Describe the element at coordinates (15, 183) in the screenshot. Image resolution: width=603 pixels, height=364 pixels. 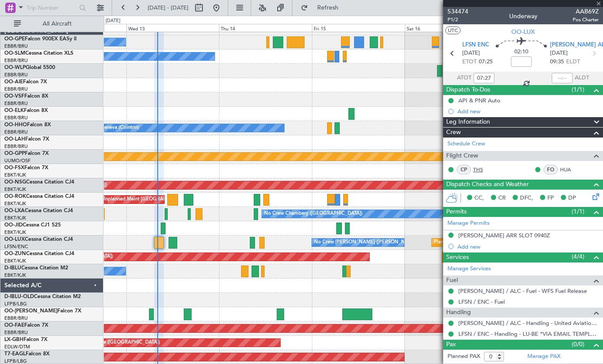
I see `span: OO-NSG` at that location.